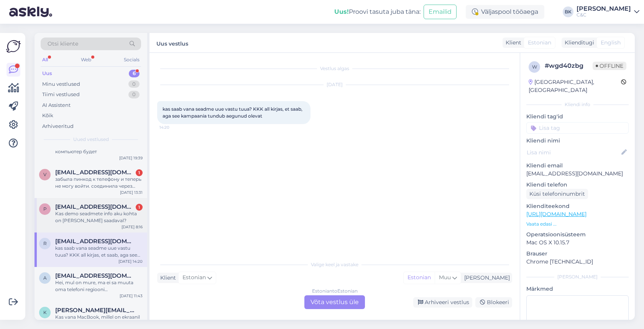 This screenshot has height=329, width=644. I want to click on div: Estonian to Estonian, so click(334, 291).